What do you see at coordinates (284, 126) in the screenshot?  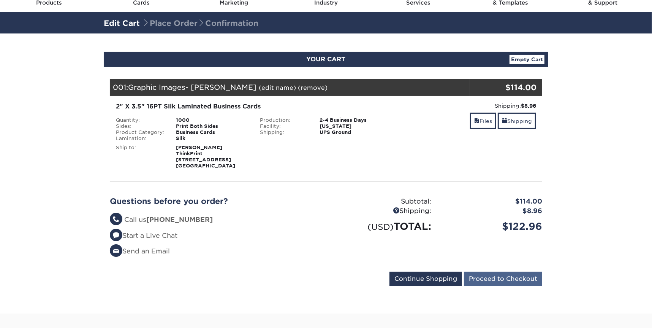 I see `div: Facility:` at bounding box center [284, 126].